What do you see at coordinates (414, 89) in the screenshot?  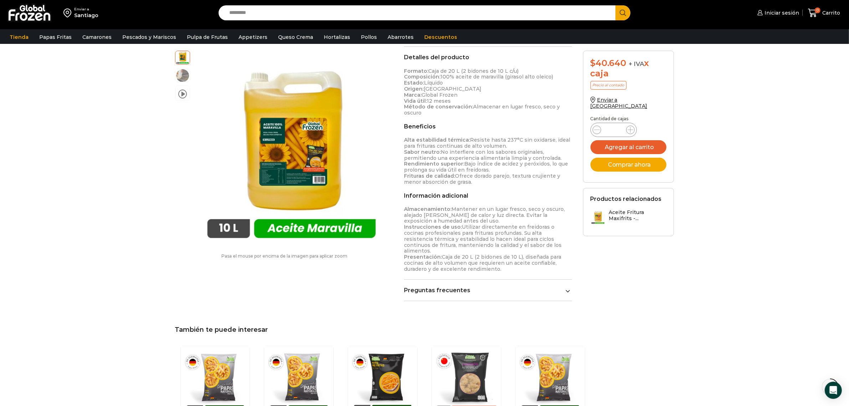 I see `strong: Origen:` at bounding box center [414, 89].